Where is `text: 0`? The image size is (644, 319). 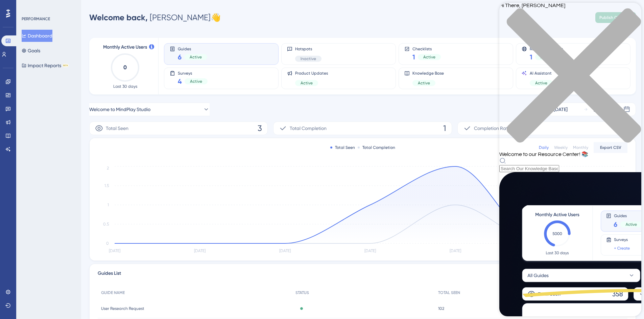
text: 0 is located at coordinates (125, 67).